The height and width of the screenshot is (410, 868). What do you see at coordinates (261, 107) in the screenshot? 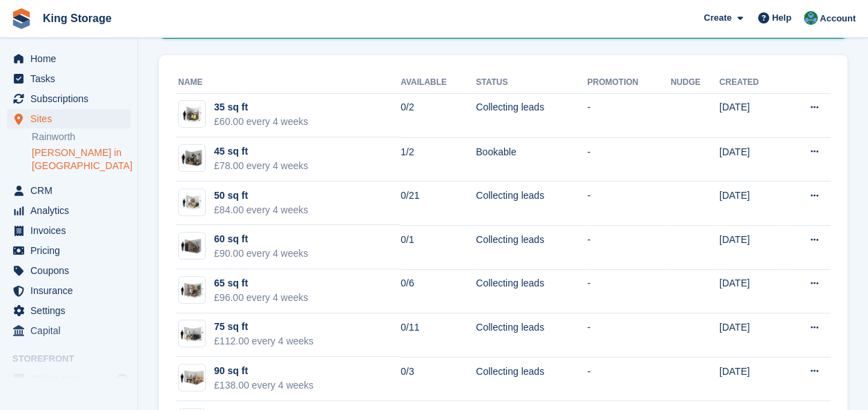
I see `div: 35 sq ft` at bounding box center [261, 107].